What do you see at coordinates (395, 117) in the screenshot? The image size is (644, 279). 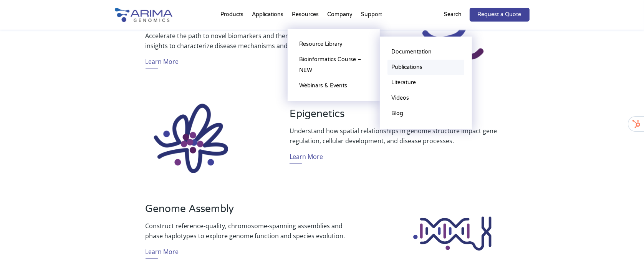 I see `h3: Epigenetics` at bounding box center [395, 117].